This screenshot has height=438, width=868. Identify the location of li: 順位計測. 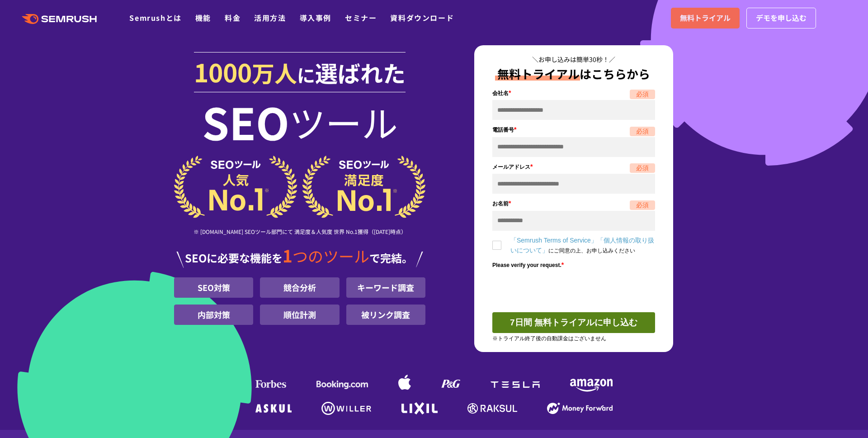
(300, 315).